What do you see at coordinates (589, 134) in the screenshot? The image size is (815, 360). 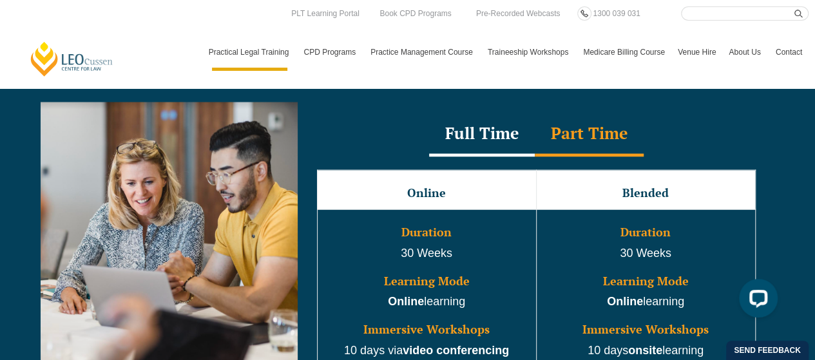 I see `div: Part Time` at bounding box center [589, 134].